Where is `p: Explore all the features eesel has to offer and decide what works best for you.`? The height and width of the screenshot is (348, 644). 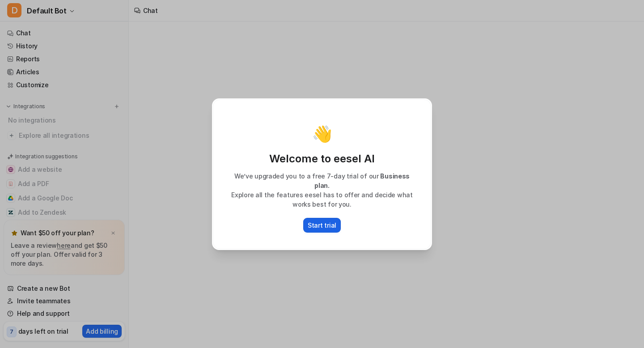
p: Explore all the features eesel has to offer and decide what works best for you. is located at coordinates (322, 200).